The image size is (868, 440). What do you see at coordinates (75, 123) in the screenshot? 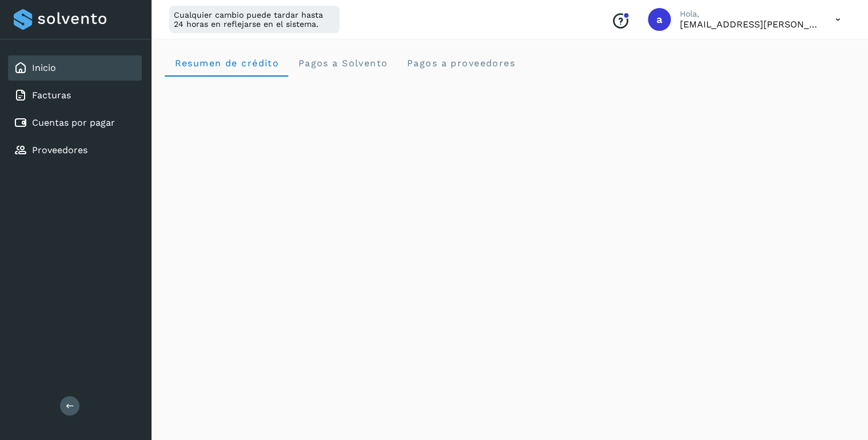
I see `div: Cuentas por pagar` at bounding box center [75, 123].